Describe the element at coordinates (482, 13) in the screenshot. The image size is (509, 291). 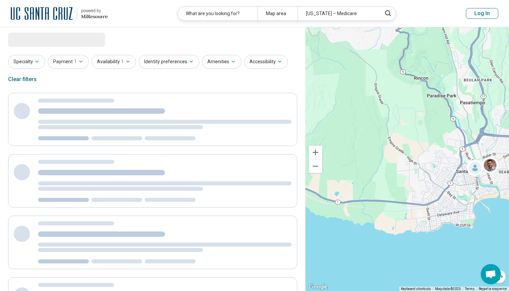
I see `button: Log In` at that location.